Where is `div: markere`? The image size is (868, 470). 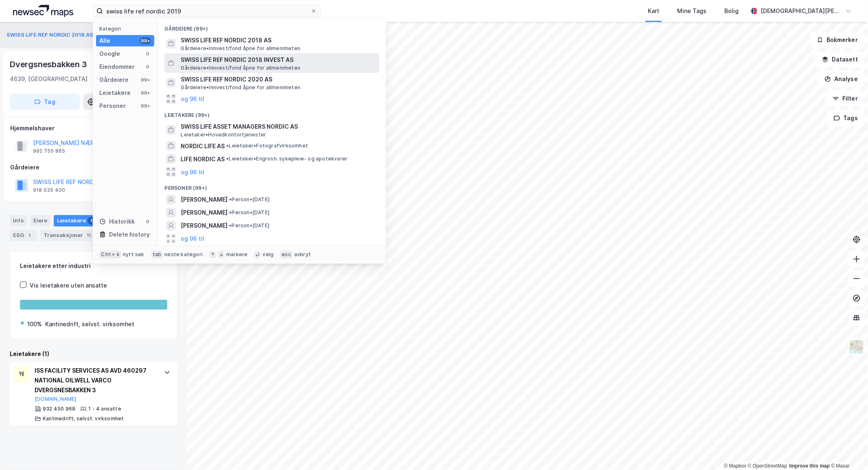 div: markere is located at coordinates (237, 254).